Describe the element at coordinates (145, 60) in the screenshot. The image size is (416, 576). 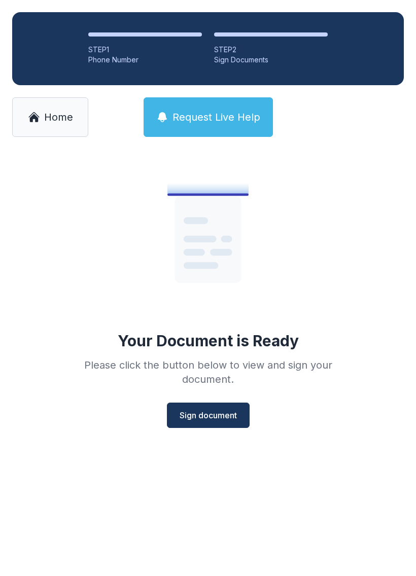
I see `div: Phone Number` at that location.